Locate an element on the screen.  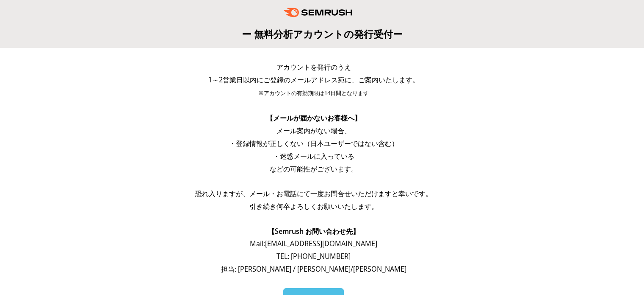
span: ー 無料分析アカウントの発行受付ー is located at coordinates (323, 34).